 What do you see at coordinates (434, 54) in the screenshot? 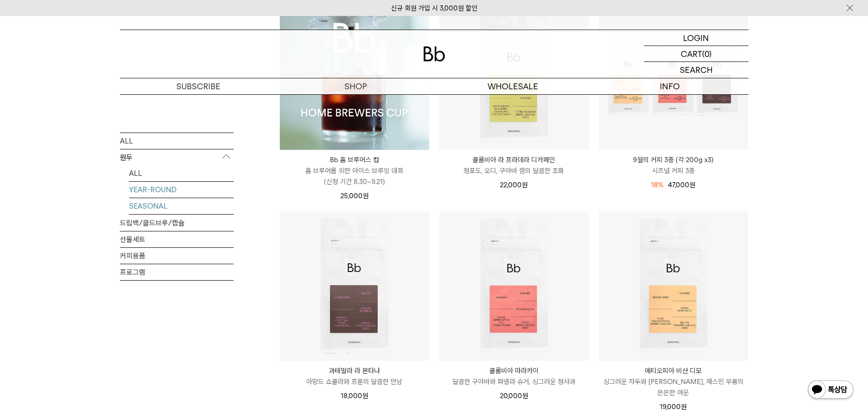
I see `img: 로고` at bounding box center [434, 54].